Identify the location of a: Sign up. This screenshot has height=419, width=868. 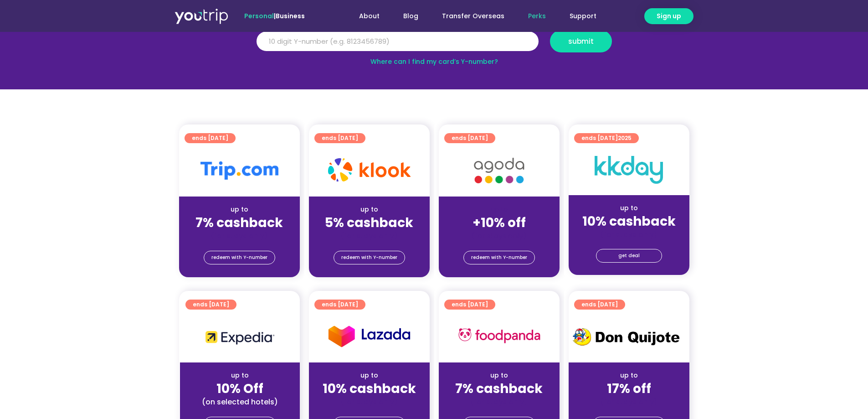
(669, 16).